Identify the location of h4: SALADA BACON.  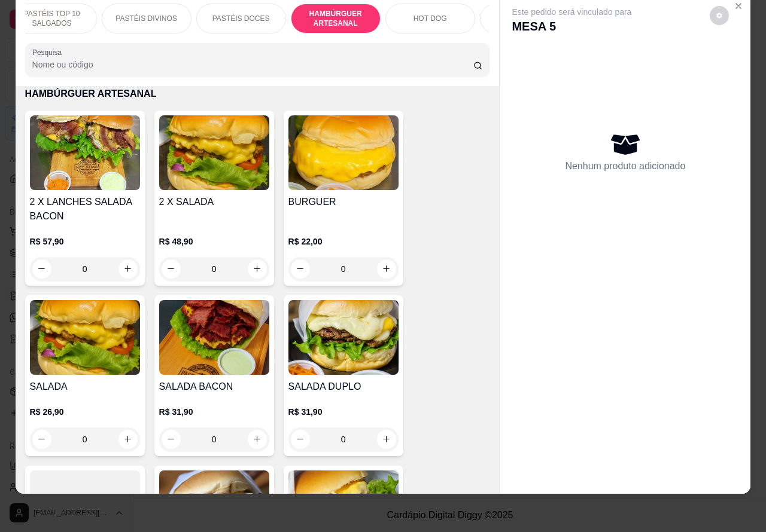
(214, 387).